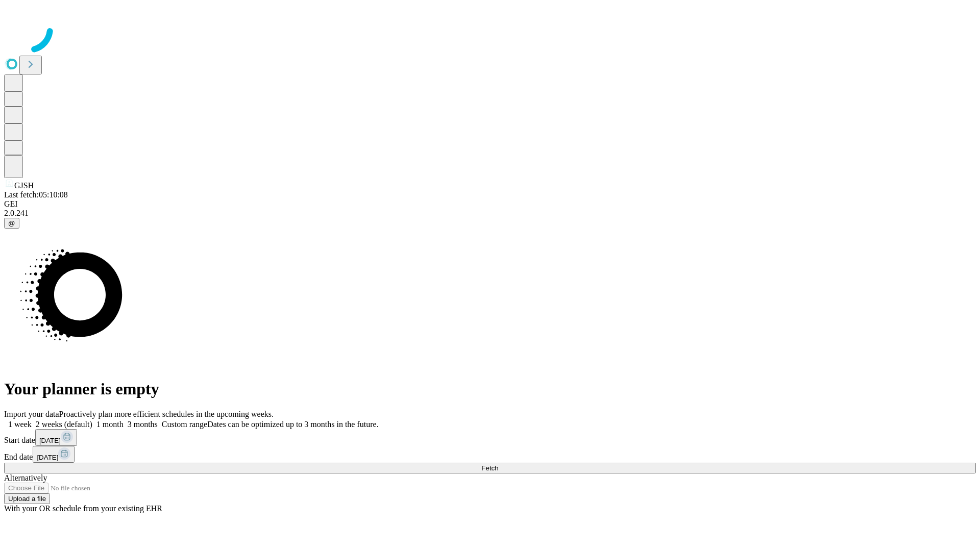 The width and height of the screenshot is (980, 551). What do you see at coordinates (64, 424) in the screenshot?
I see `span: 2 weeks (default)` at bounding box center [64, 424].